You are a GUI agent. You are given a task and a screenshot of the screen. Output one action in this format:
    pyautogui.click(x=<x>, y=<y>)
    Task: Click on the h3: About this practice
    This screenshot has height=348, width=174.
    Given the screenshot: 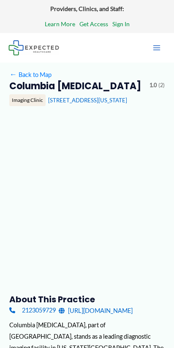 What is the action you would take?
    pyautogui.click(x=87, y=300)
    